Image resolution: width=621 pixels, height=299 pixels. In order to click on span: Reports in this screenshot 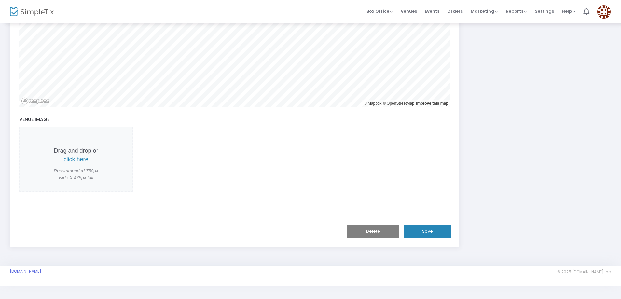, I will do `click(516, 11)`.